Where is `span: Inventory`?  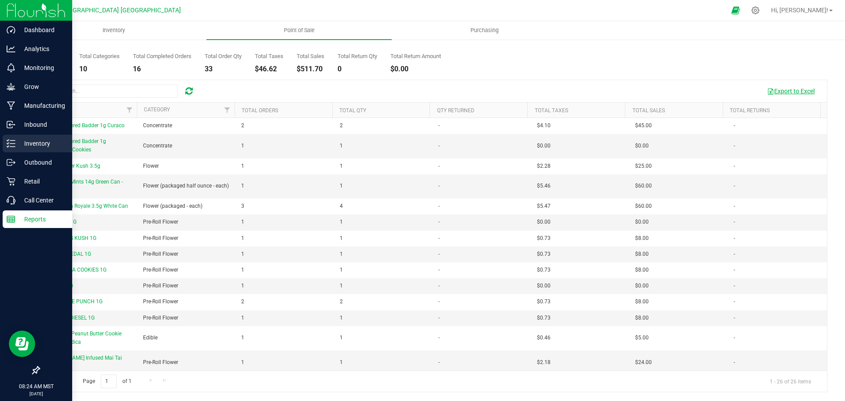 span: Inventory is located at coordinates (114, 30).